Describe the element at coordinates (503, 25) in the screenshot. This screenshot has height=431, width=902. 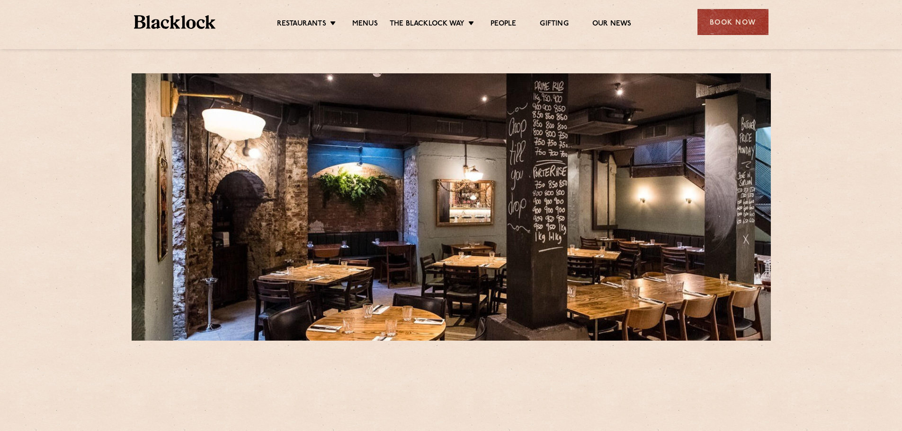
I see `a: People` at that location.